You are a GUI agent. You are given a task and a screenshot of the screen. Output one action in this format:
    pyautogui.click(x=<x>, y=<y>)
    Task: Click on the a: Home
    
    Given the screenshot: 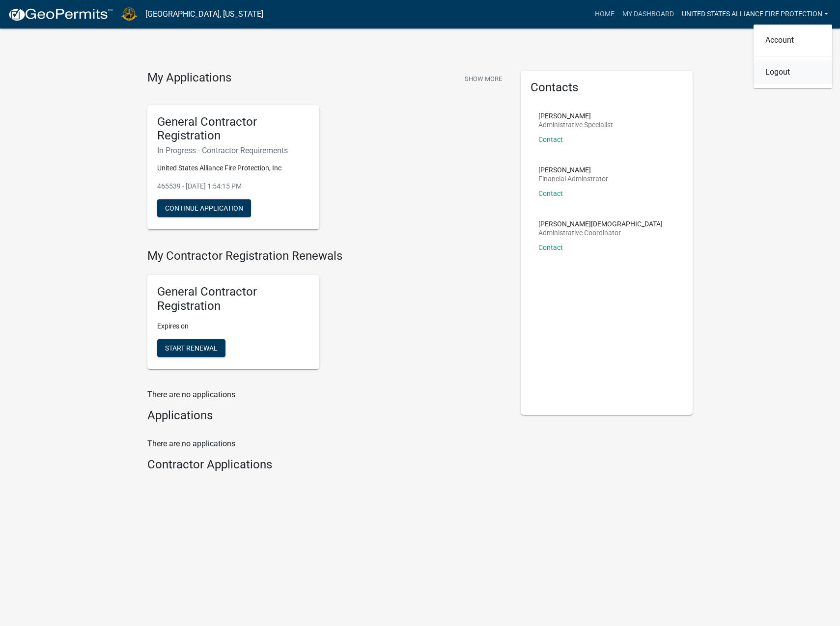 What is the action you would take?
    pyautogui.click(x=605, y=14)
    